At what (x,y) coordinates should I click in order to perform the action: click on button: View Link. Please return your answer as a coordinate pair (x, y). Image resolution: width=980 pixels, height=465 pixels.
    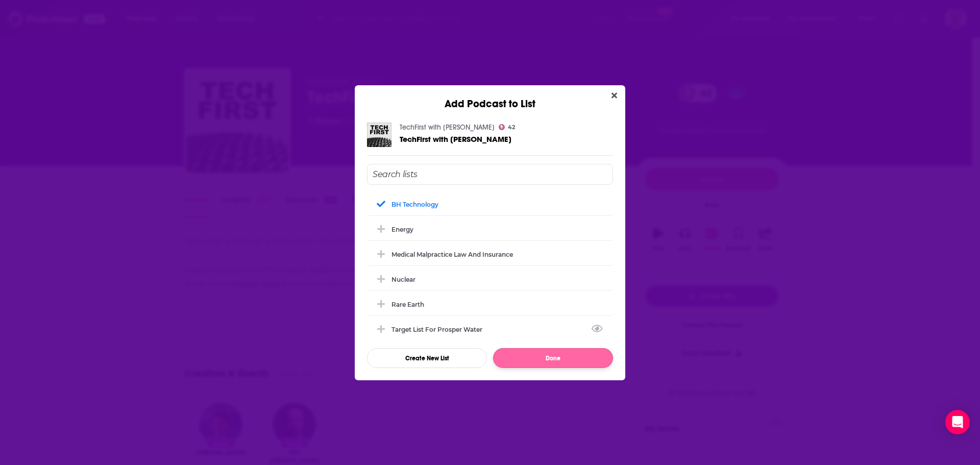
    Looking at the image, I should click on (485, 332).